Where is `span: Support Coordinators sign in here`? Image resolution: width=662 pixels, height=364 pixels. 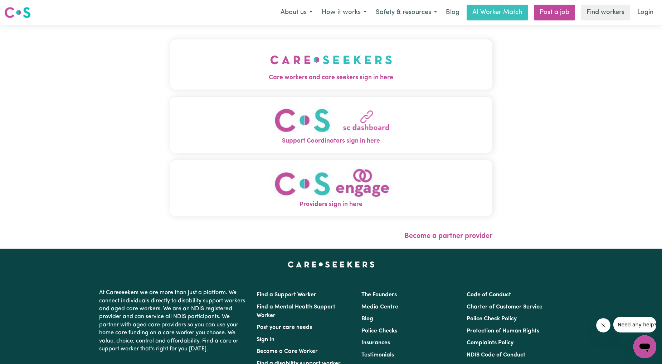 span: Support Coordinators sign in here is located at coordinates (331, 141).